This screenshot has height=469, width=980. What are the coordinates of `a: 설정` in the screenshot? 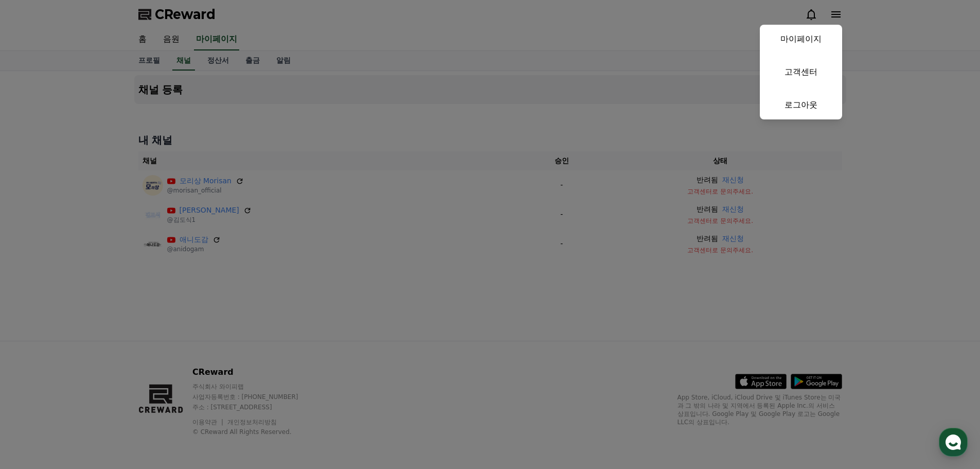 It's located at (165, 339).